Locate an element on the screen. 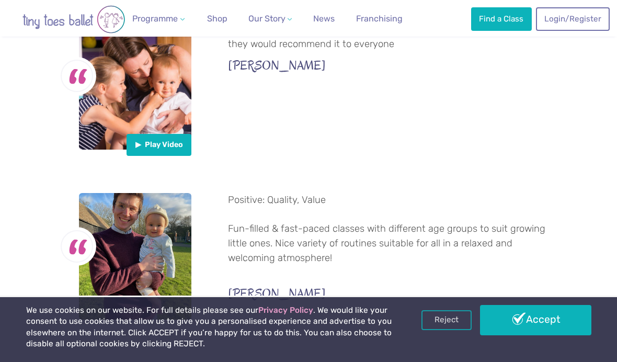  a: Privacy Policy is located at coordinates (285, 310).